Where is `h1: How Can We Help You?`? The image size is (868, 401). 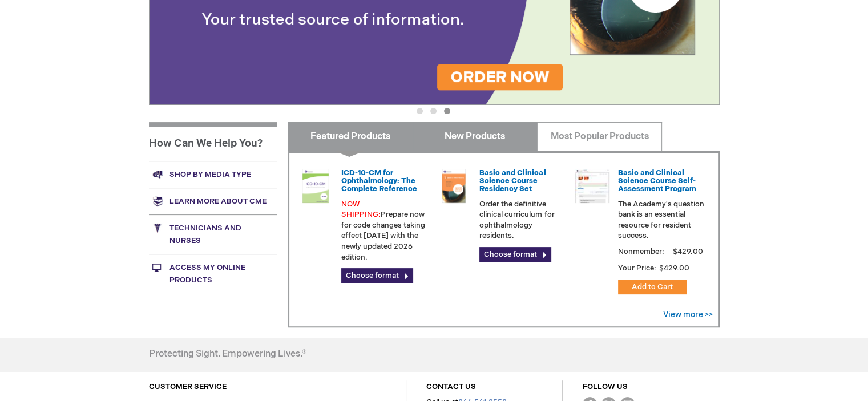 h1: How Can We Help You? is located at coordinates (213, 141).